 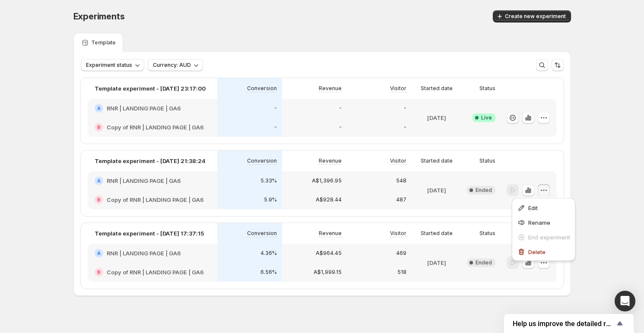 I want to click on span: Create new experiment, so click(x=535, y=17).